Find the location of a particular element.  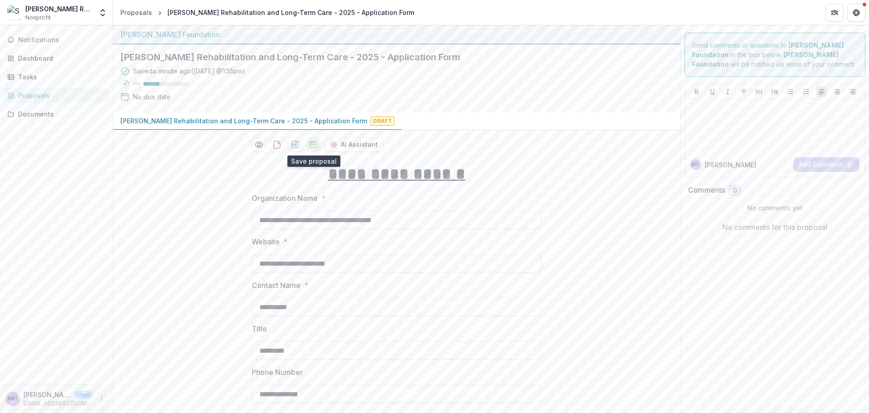

button: Align Center is located at coordinates (838, 91).